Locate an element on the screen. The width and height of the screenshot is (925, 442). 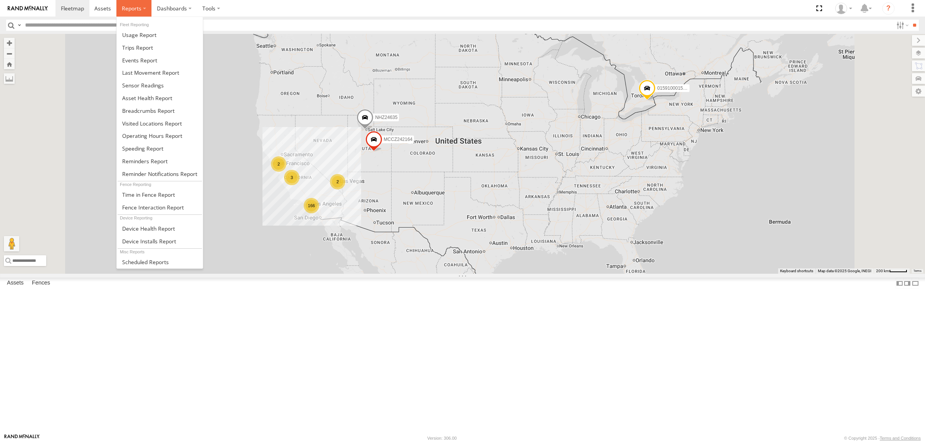
a: Fleet Speed Report is located at coordinates (160, 148).